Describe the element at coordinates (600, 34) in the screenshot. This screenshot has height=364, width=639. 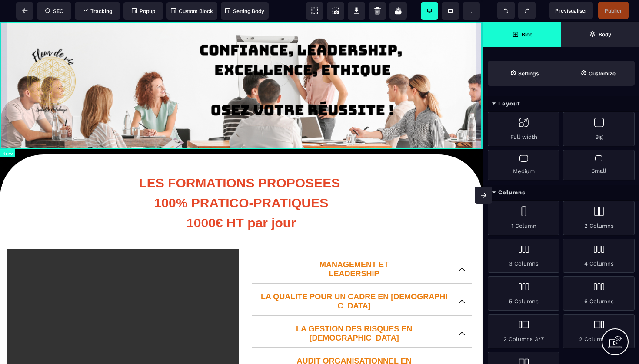
I see `span: Open Layer Manager` at that location.